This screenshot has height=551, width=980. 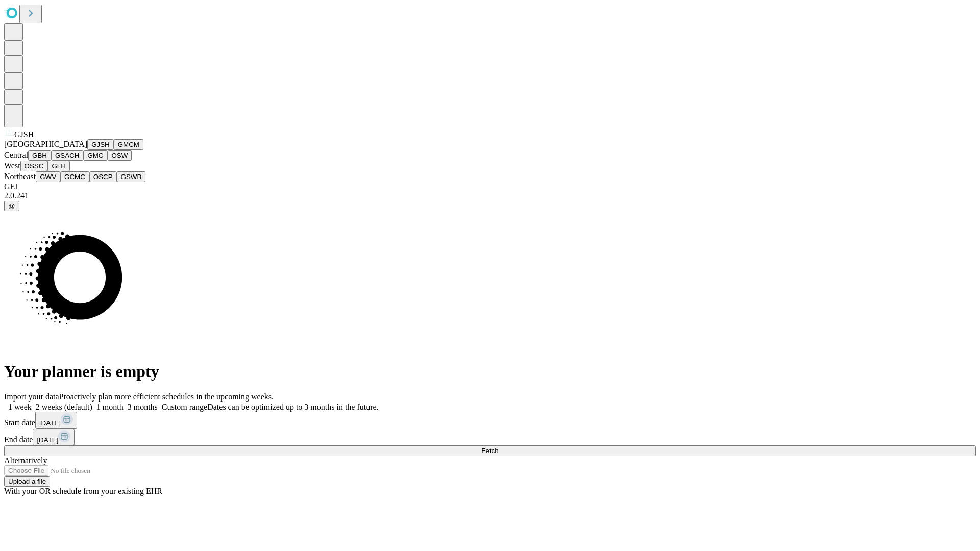 I want to click on button: GBH, so click(x=40, y=155).